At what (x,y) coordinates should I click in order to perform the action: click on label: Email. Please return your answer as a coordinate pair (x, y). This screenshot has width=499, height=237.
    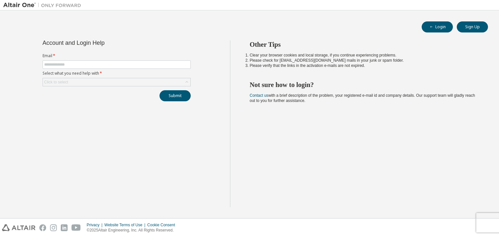
    Looking at the image, I should click on (117, 56).